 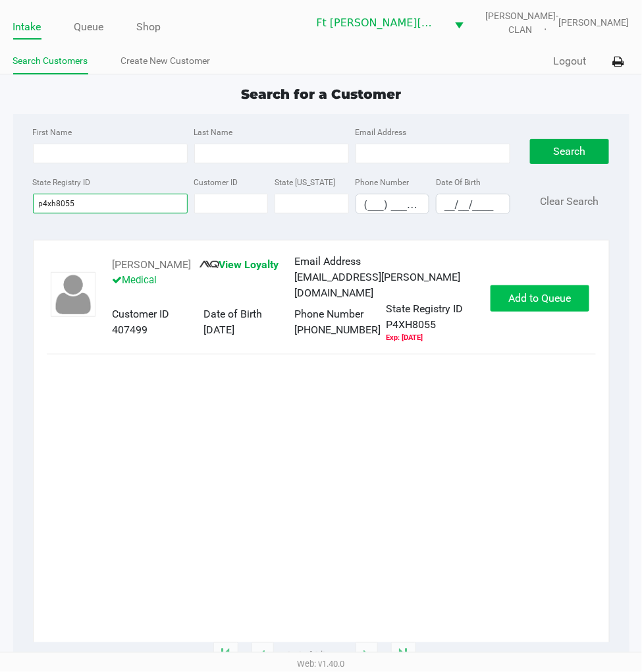 I want to click on button: Add to Queue, so click(x=540, y=299).